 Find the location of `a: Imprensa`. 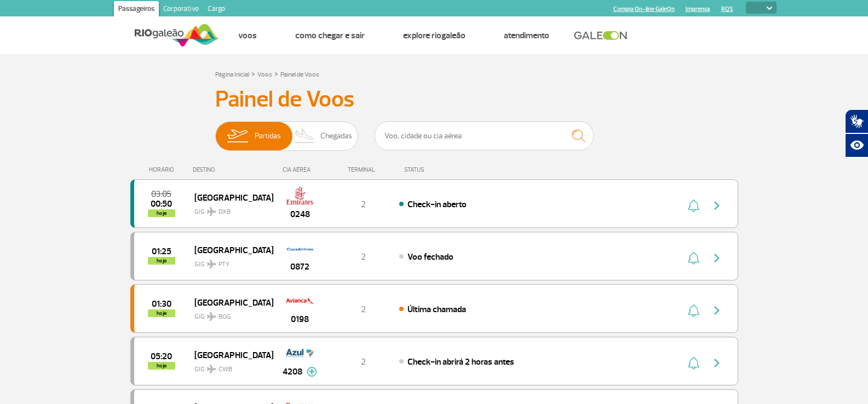

a: Imprensa is located at coordinates (698, 9).